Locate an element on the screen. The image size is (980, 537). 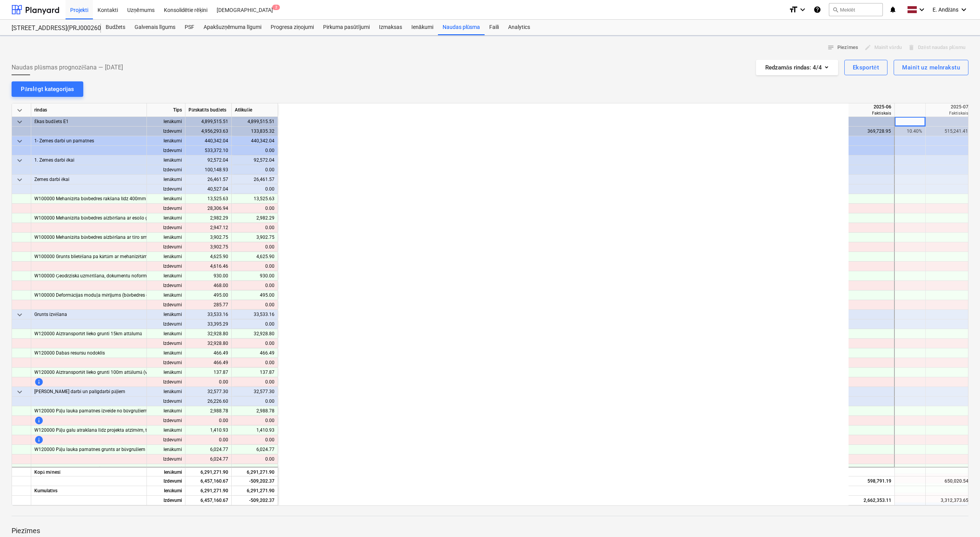
a: Izmaksas is located at coordinates (391, 27).